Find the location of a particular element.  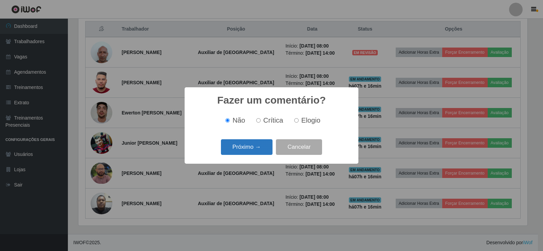

h2: Fazer um comentário? is located at coordinates (272, 100).